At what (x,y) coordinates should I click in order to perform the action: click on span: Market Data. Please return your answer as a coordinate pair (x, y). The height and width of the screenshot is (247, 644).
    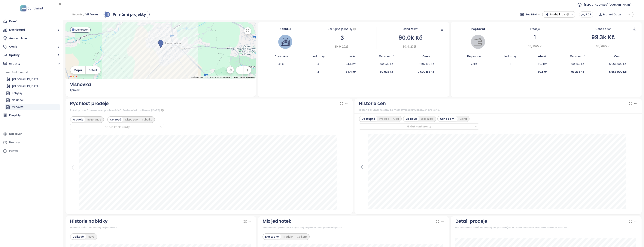
    Looking at the image, I should click on (615, 14).